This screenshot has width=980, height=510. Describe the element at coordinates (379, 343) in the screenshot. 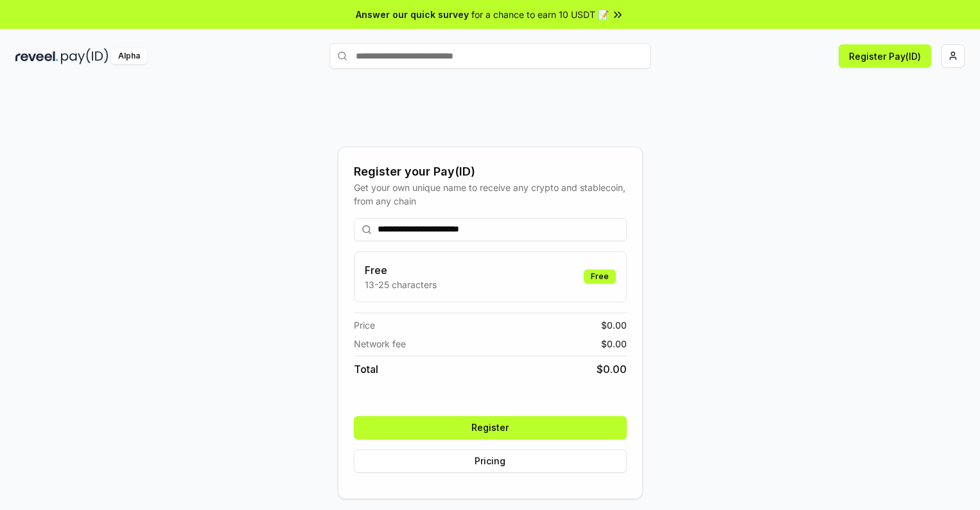

I see `span: Network fee` at that location.